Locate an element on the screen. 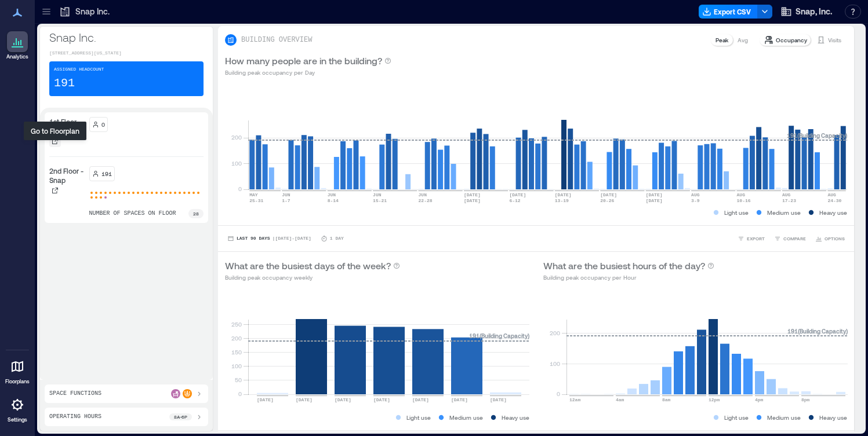 The image size is (868, 436). button: Snap, Inc. is located at coordinates (806, 11).